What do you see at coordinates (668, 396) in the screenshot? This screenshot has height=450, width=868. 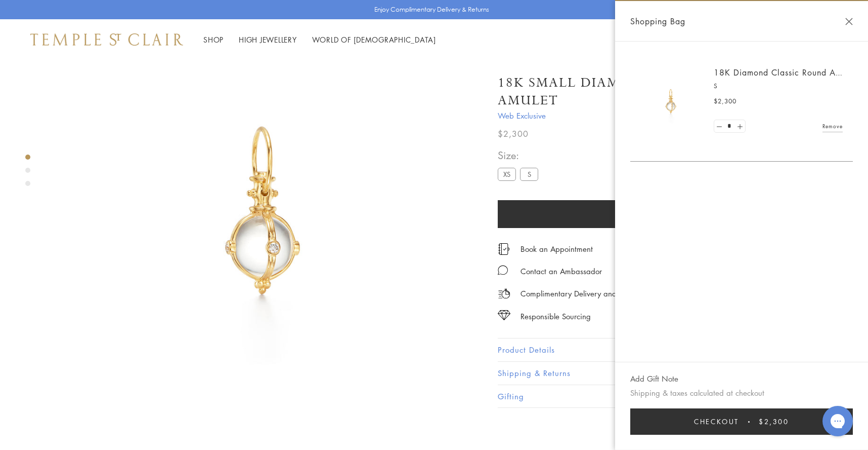 I see `button: Gifting` at bounding box center [668, 396].